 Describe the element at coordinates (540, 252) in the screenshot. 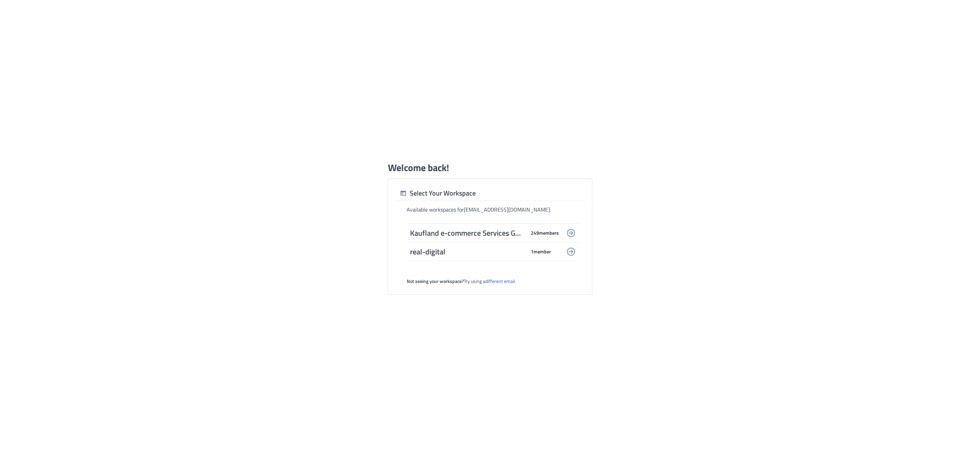

I see `span: 1 member` at that location.